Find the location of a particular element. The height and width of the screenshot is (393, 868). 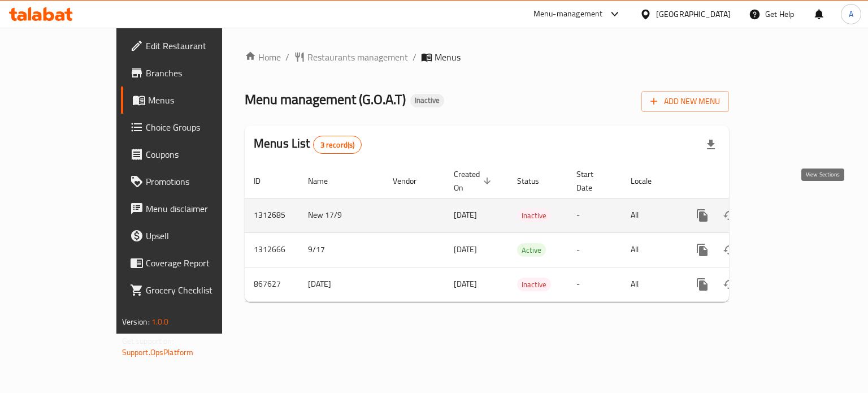

a: Promotions is located at coordinates (191, 181).